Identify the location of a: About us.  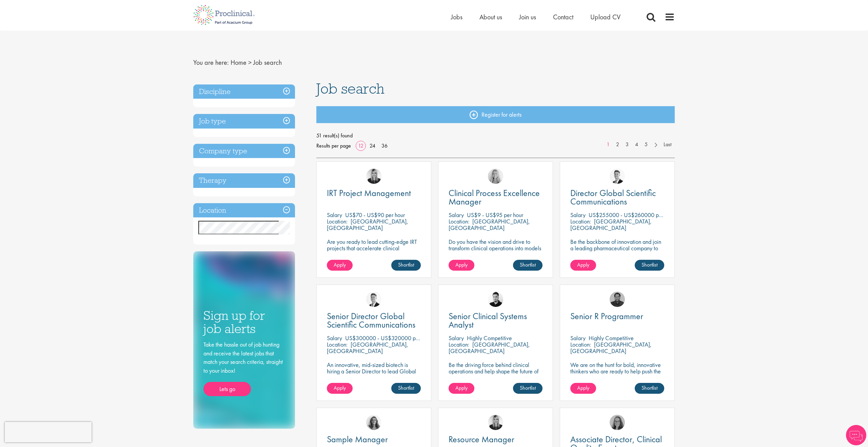
(491, 17).